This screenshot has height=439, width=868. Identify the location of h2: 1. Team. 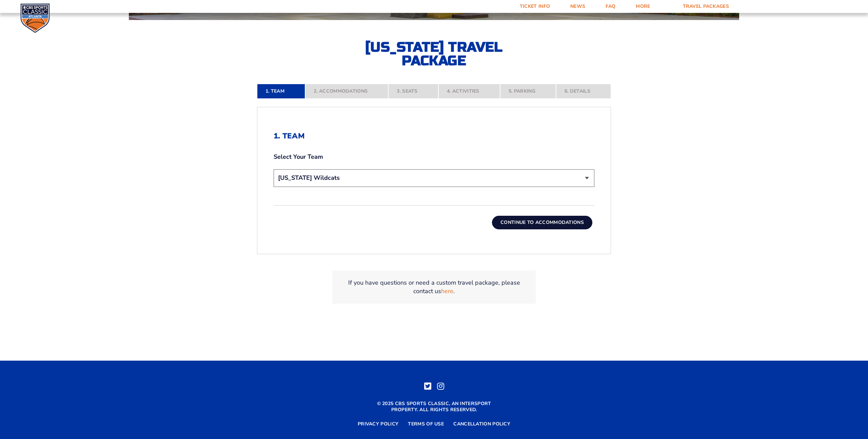
(434, 136).